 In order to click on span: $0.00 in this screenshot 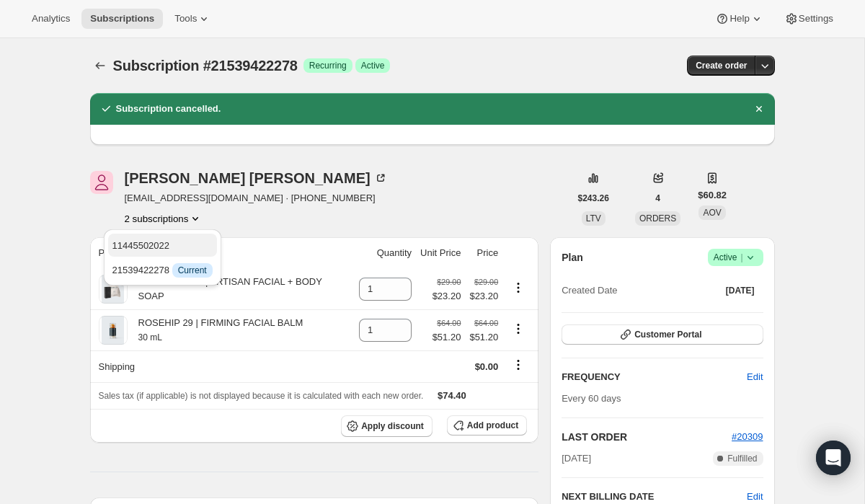, I will do `click(486, 366)`.